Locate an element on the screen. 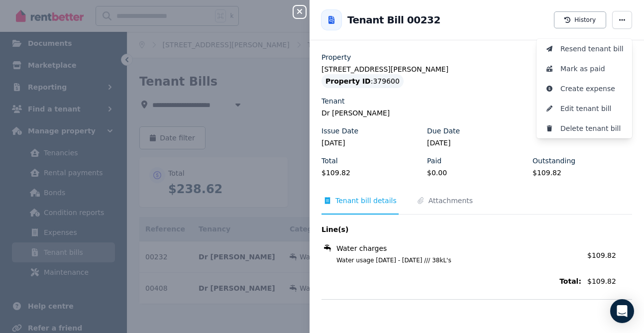 Image resolution: width=644 pixels, height=333 pixels. button: Delete tenant bill is located at coordinates (584, 128).